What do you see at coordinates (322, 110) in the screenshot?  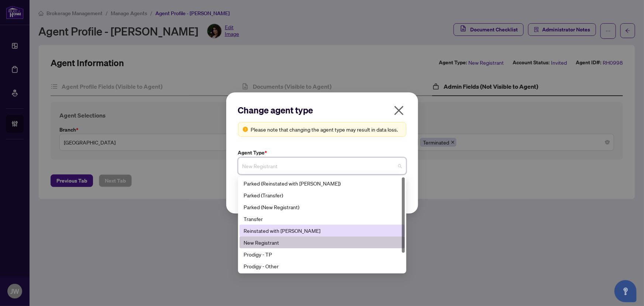 I see `h2: Change agent type` at bounding box center [322, 110].